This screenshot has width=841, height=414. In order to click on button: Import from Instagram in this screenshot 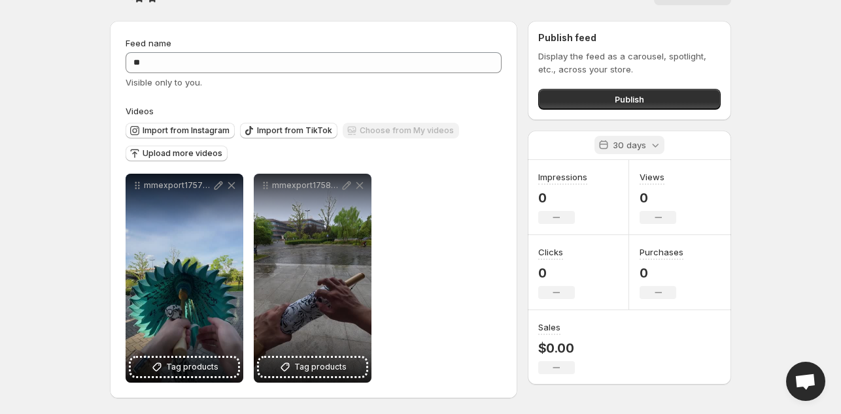, I will do `click(180, 131)`.